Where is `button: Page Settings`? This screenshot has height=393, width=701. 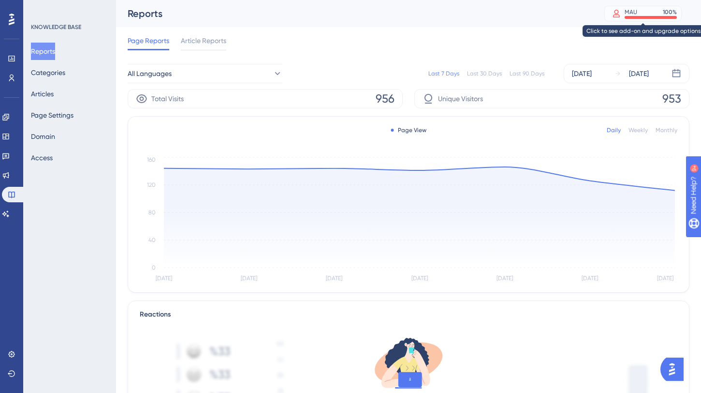
button: Page Settings is located at coordinates (52, 115).